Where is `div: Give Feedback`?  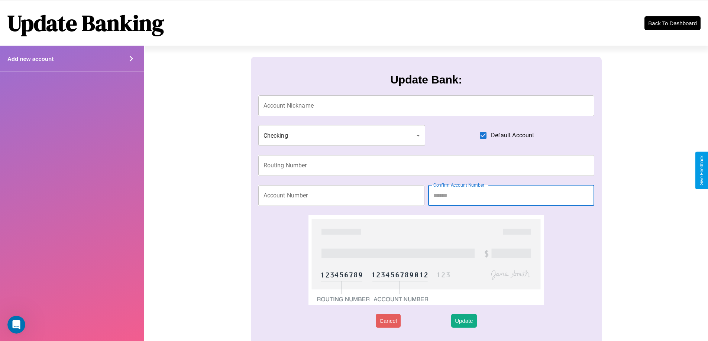 div: Give Feedback is located at coordinates (701, 170).